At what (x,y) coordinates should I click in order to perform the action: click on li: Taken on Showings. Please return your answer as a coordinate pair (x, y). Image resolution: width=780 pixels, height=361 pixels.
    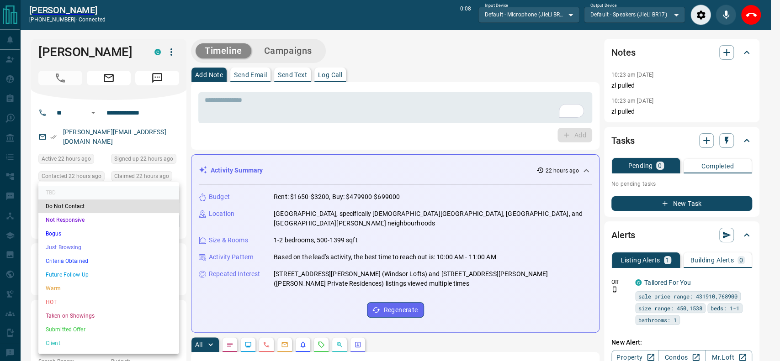
    Looking at the image, I should click on (109, 316).